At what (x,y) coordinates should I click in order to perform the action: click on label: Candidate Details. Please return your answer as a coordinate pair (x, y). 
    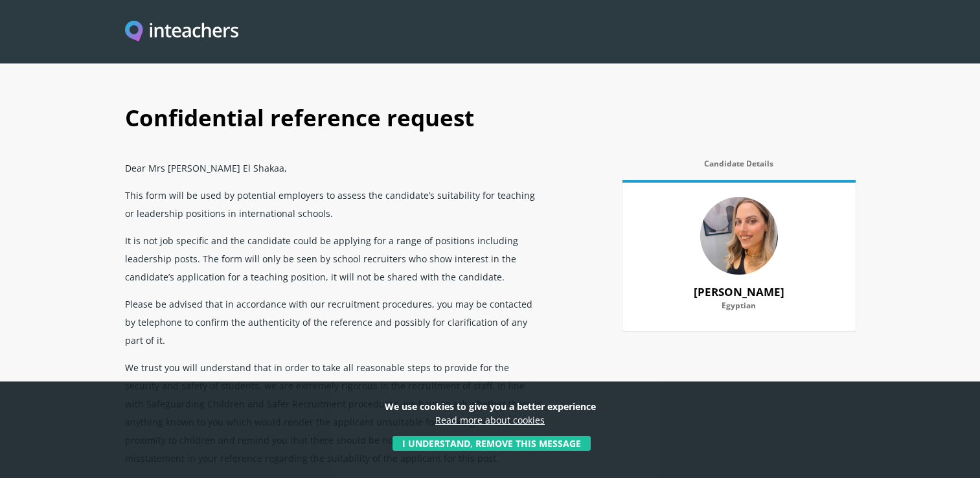
    Looking at the image, I should click on (738, 167).